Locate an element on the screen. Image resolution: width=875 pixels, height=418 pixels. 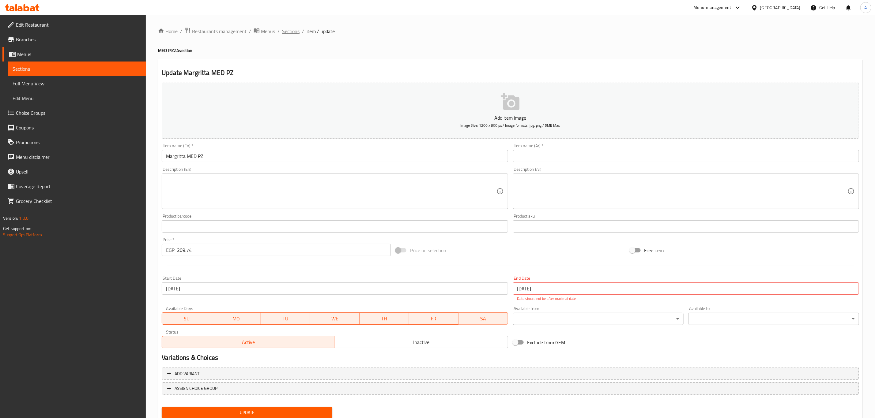
button: TU is located at coordinates (285, 319).